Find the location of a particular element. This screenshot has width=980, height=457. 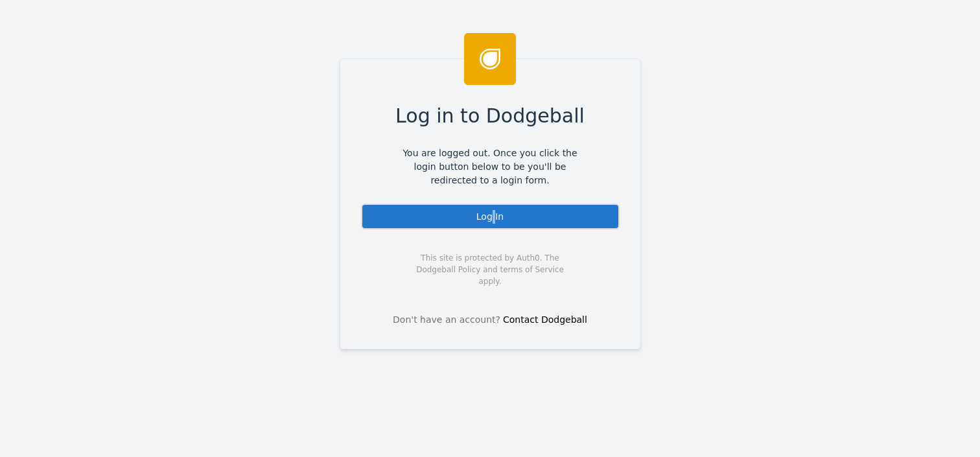

span: You are logged out. Once you click the login button below to be you'll be redirected to a login f... is located at coordinates (490, 167).